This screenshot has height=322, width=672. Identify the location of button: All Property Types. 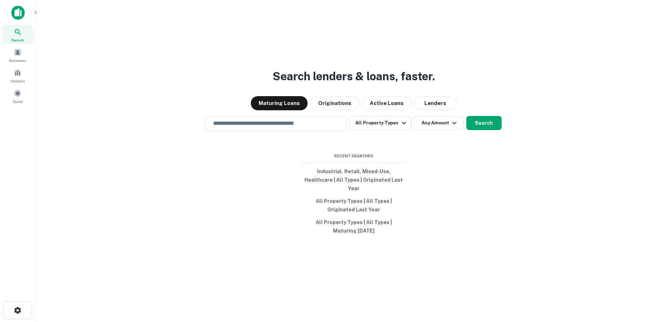
(380, 123).